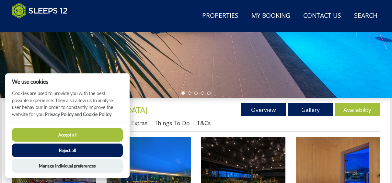  Describe the element at coordinates (220, 16) in the screenshot. I see `a: Properties` at that location.